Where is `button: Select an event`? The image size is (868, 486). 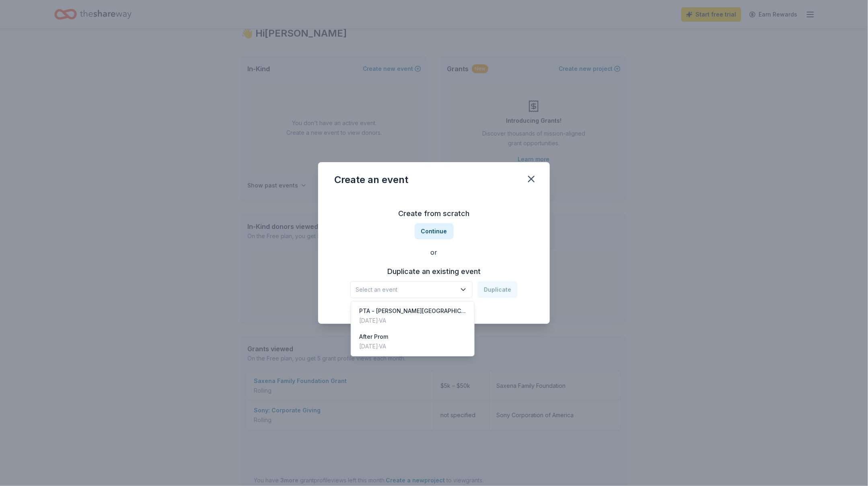 button: Select an event is located at coordinates (411, 289).